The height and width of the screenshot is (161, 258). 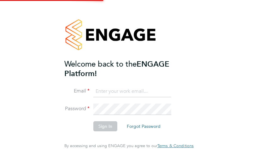 I want to click on h2: ENGAGE Platform!, so click(x=126, y=69).